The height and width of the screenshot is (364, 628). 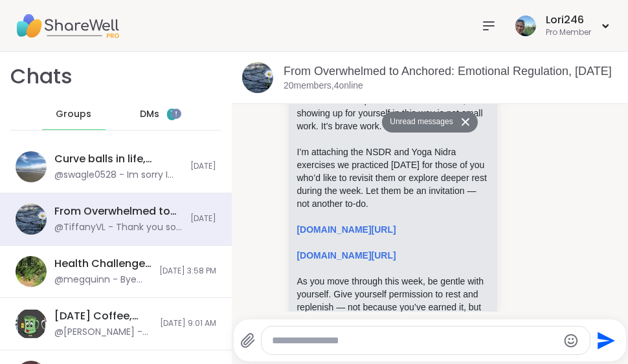 I want to click on div: Lori246, so click(x=569, y=20).